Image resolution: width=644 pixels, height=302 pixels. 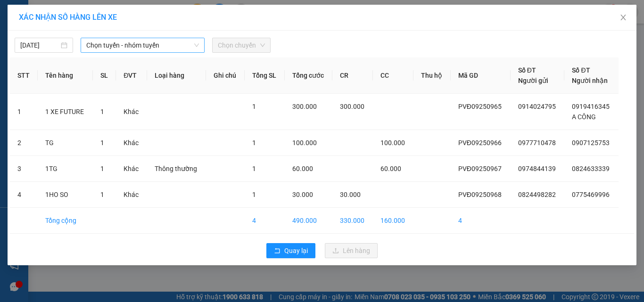 I want to click on th: Thu hộ, so click(x=432, y=75).